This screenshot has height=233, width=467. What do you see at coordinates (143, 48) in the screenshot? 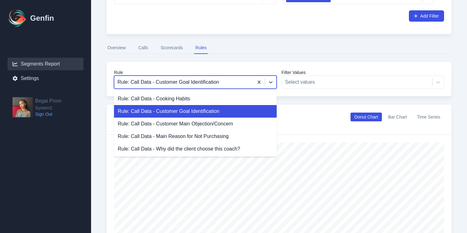
I see `button: Calls` at bounding box center [143, 48].